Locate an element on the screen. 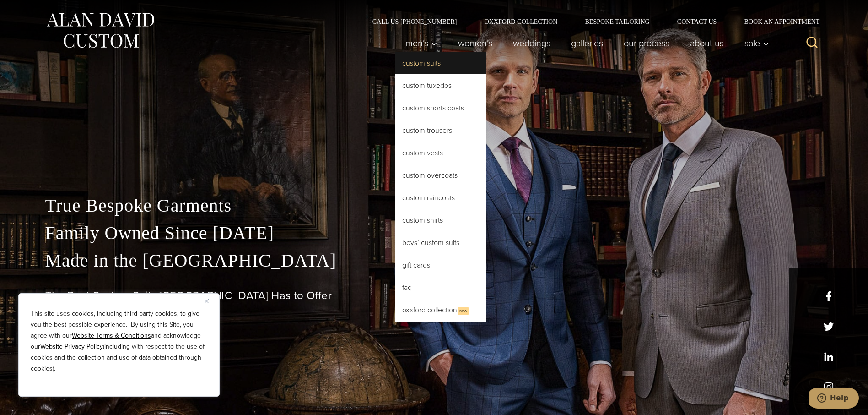  a: weddings is located at coordinates (531, 43).